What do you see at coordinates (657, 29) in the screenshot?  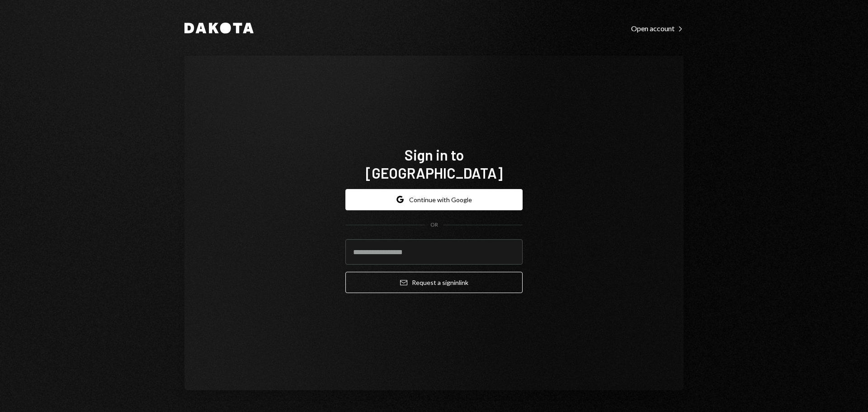 I see `div: Open account` at bounding box center [657, 29].